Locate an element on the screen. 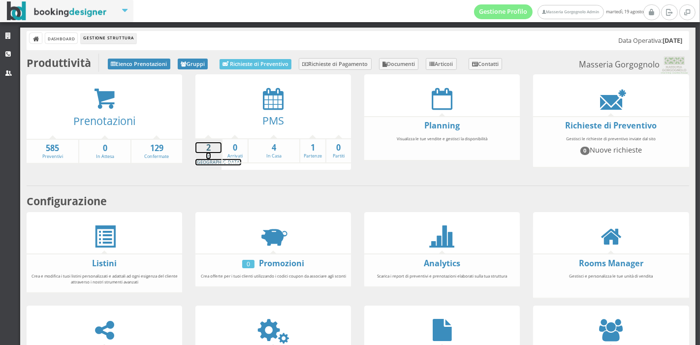  h4: Nuove richieste is located at coordinates (611, 150).